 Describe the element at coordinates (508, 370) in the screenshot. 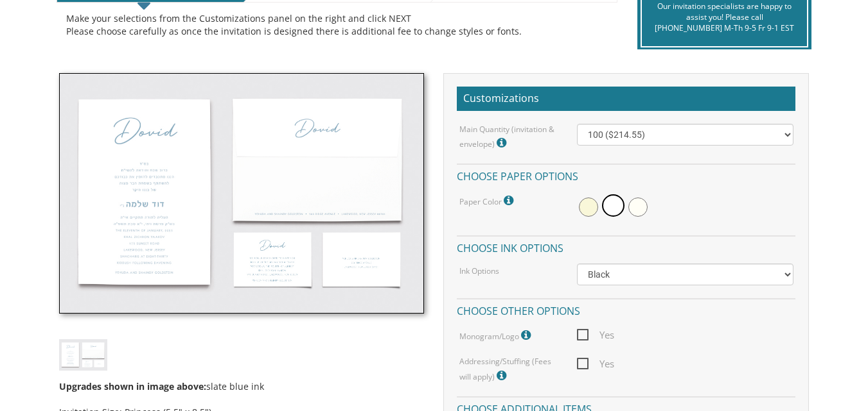

I see `label: Addressing/Stuffing (Fees will apply)` at that location.